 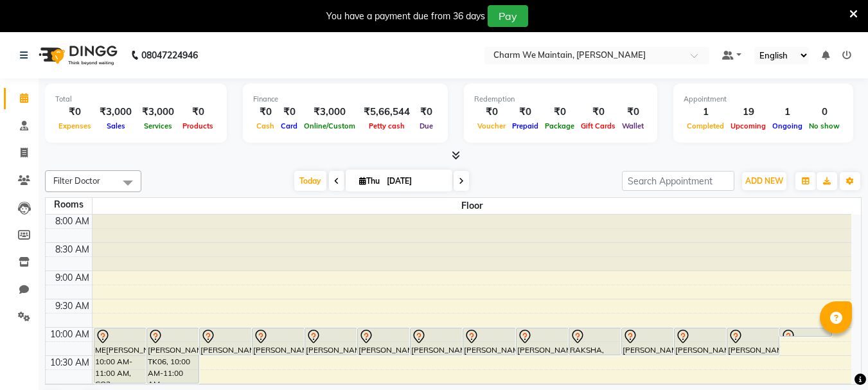 I want to click on img: logo, so click(x=76, y=55).